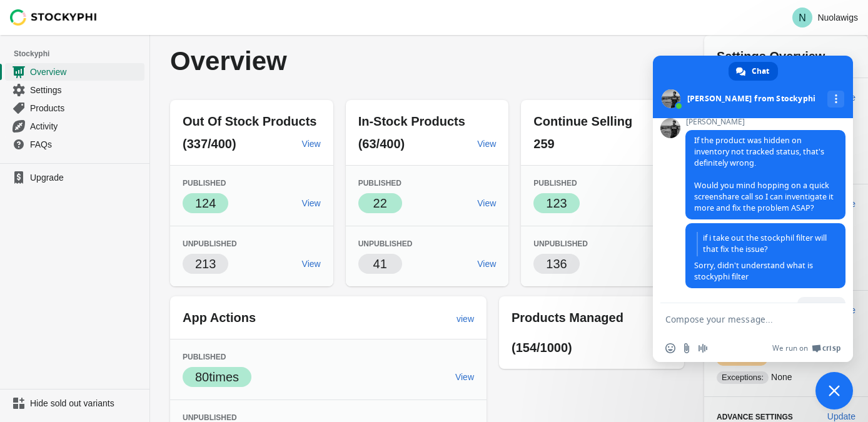 This screenshot has height=422, width=868. What do you see at coordinates (250, 122) in the screenshot?
I see `span: Out Of Stock Products` at bounding box center [250, 122].